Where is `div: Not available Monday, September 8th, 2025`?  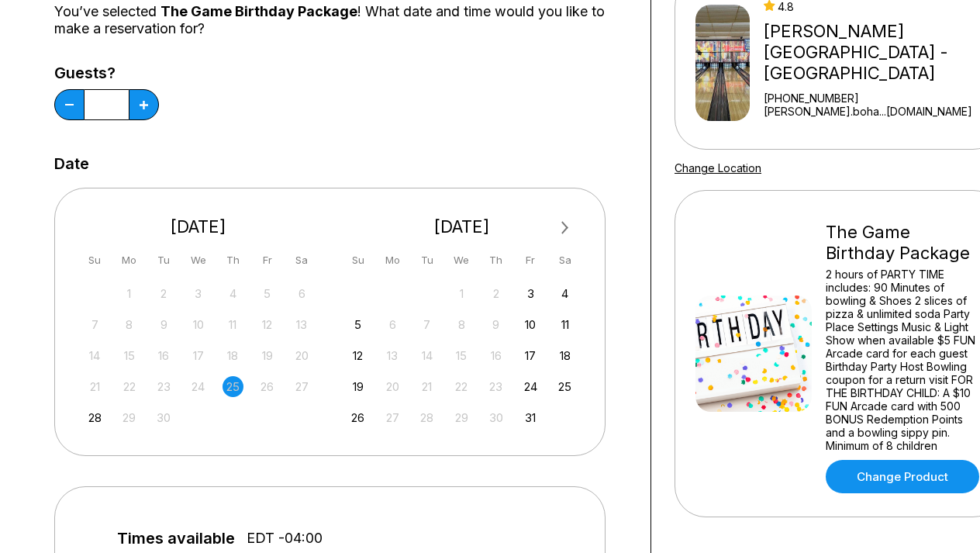 div: Not available Monday, September 8th, 2025 is located at coordinates (128, 324).